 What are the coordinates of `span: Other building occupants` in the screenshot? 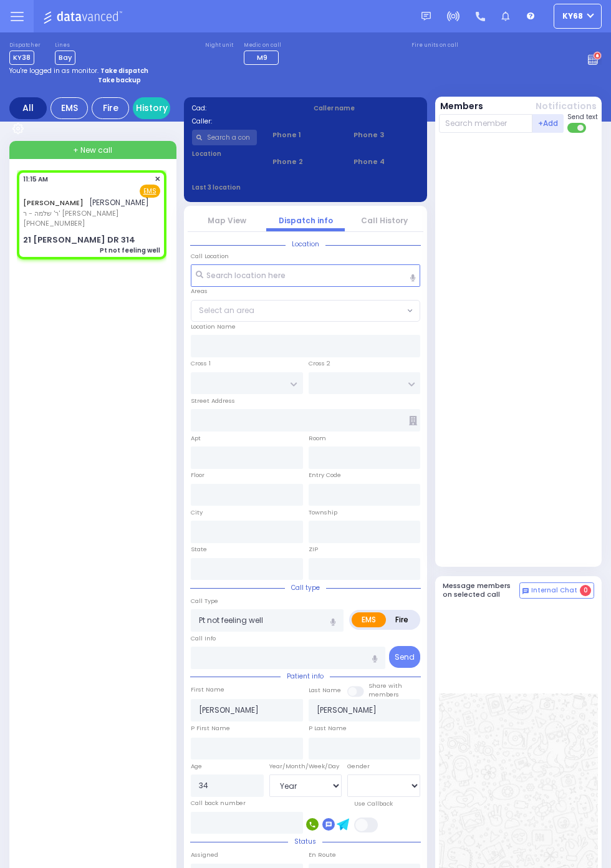 It's located at (413, 420).